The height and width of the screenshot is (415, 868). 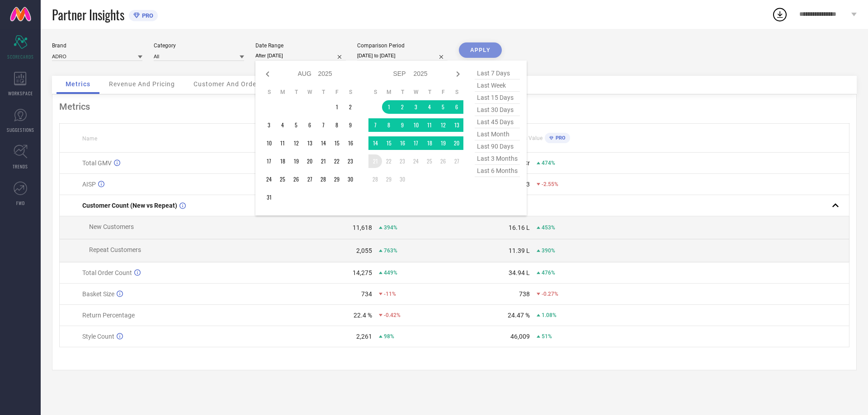 What do you see at coordinates (97, 163) in the screenshot?
I see `span: Total GMV` at bounding box center [97, 163].